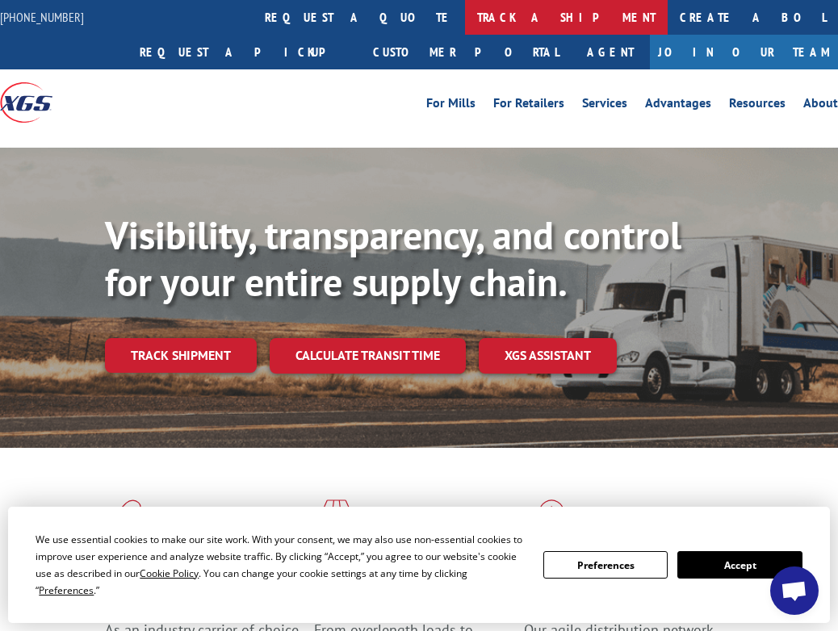 This screenshot has height=631, width=838. Describe the element at coordinates (451, 106) in the screenshot. I see `a: For Mills` at that location.